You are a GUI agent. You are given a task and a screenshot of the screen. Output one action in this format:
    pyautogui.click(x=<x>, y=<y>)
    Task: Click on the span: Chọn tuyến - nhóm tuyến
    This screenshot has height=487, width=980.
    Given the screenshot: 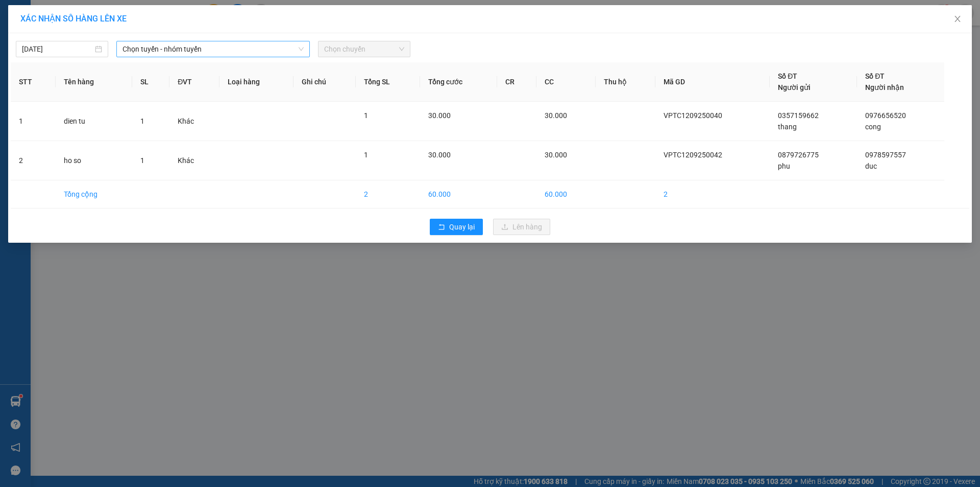 What is the action you would take?
    pyautogui.click(x=213, y=49)
    